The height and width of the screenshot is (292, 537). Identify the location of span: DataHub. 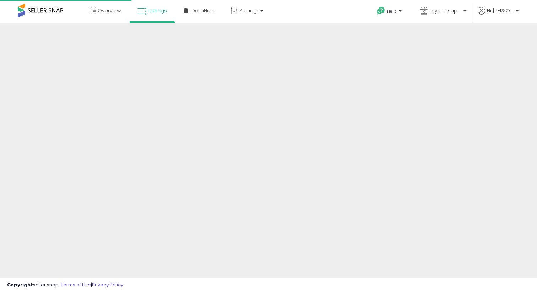
(202, 11).